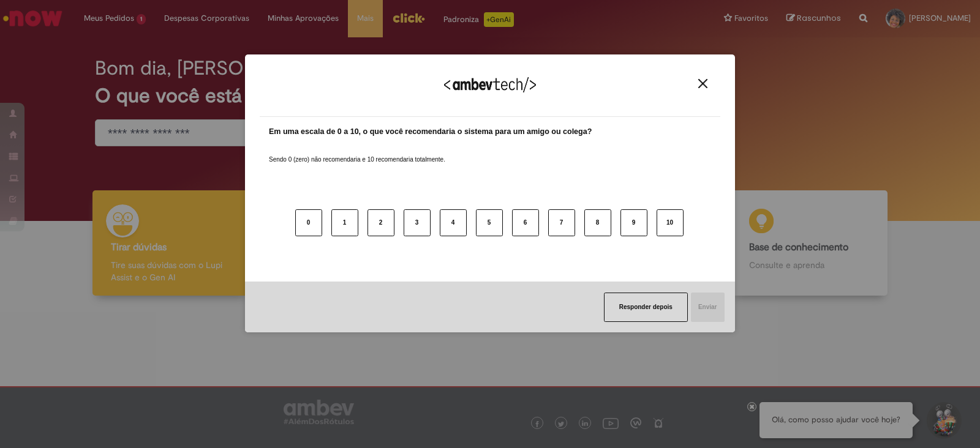  I want to click on button: 0, so click(309, 223).